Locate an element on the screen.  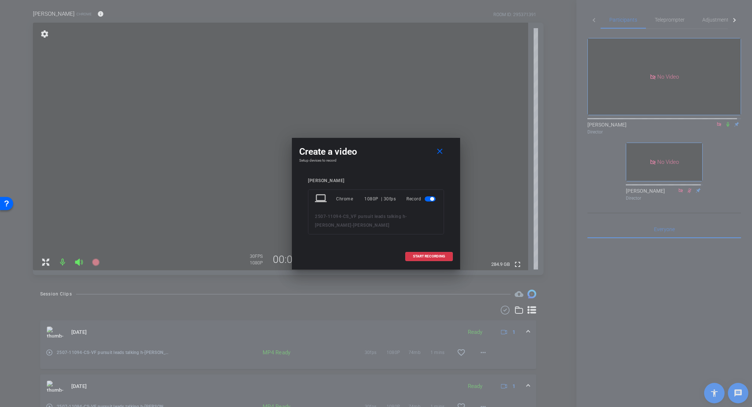
div: Create a video is located at coordinates (376, 152).